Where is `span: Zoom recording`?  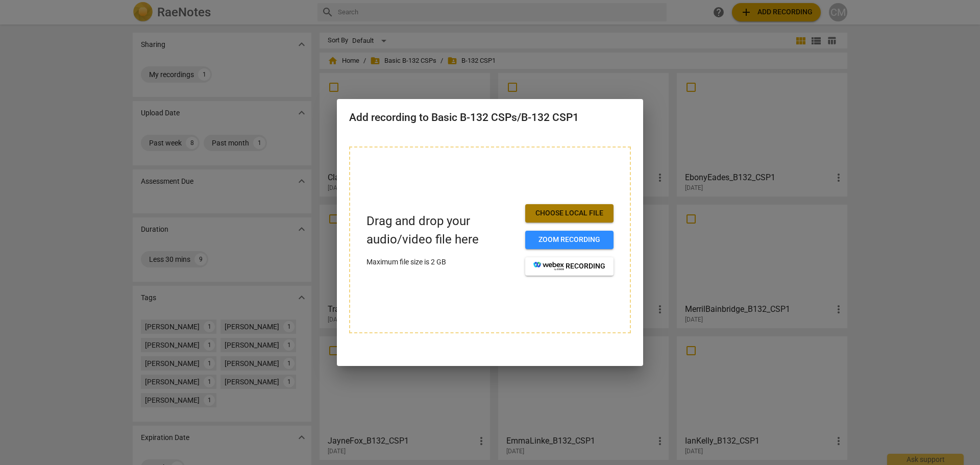
span: Zoom recording is located at coordinates (569, 240).